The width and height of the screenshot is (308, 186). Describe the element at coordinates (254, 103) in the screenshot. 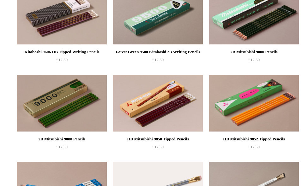

I see `img: HB Mitsubishi 9852 Tipped Pencils` at that location.